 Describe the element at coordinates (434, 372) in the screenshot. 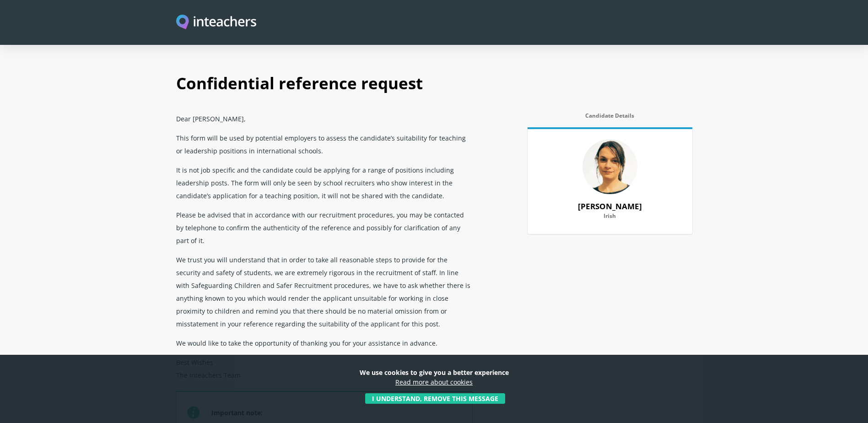

I see `strong: We use cookies to give you a better experience` at that location.